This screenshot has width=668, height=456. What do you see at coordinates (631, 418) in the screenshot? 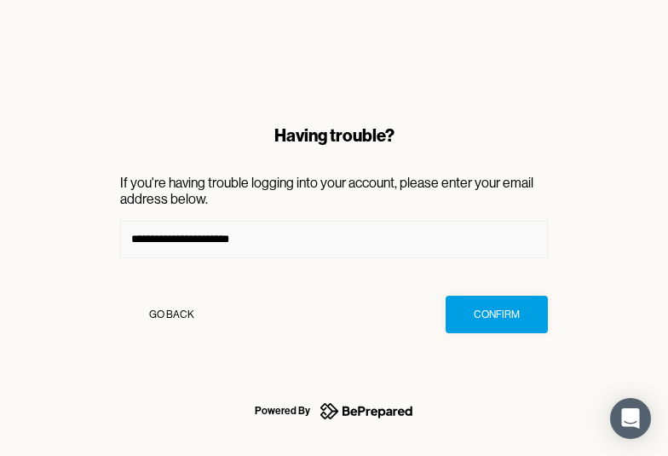
I see `div: Open Intercom Messenger` at bounding box center [631, 418].